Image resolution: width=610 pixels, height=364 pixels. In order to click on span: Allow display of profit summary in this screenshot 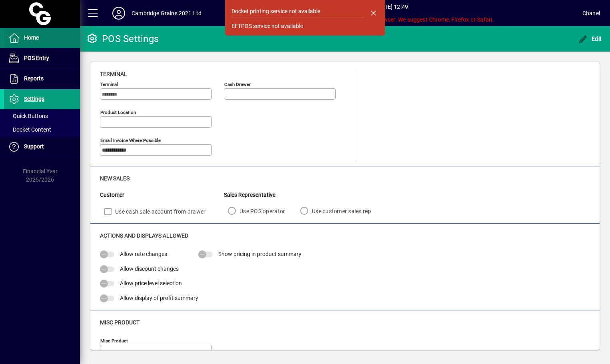, I will do `click(159, 298)`.